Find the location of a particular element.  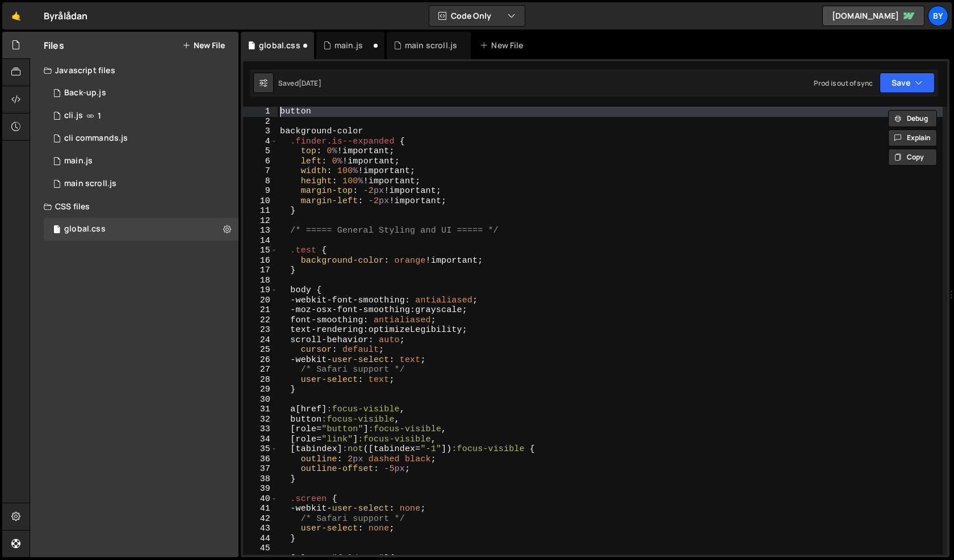

div: cli commands.js is located at coordinates (96, 139).